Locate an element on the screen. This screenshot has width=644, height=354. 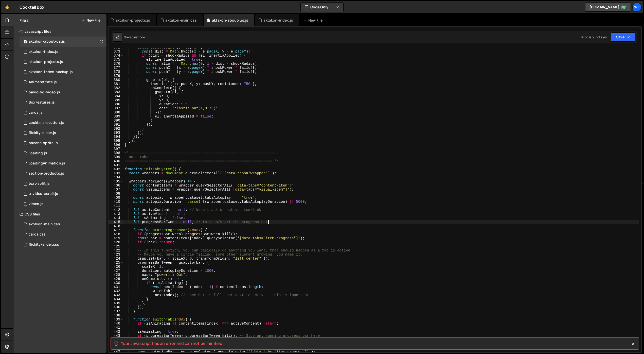
div: u-video-scroll.js is located at coordinates (43, 194).